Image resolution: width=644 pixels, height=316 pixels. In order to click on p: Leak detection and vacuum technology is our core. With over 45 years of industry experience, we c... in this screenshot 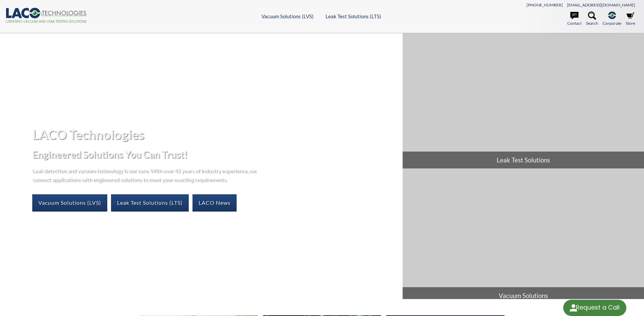, I will do `click(146, 175)`.